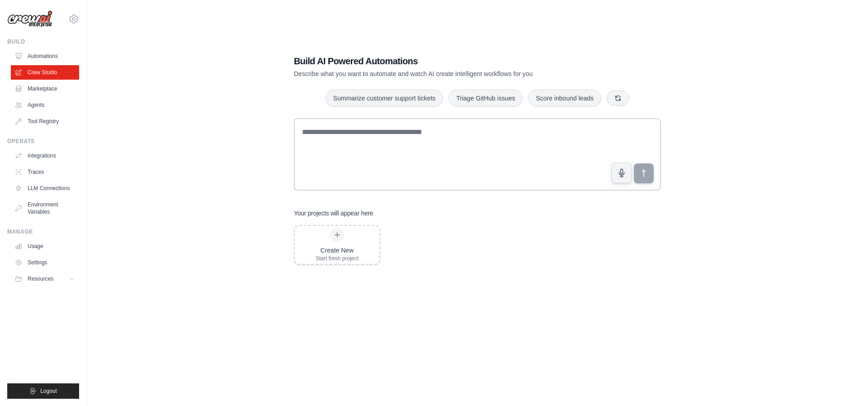  What do you see at coordinates (45, 172) in the screenshot?
I see `a: Traces` at bounding box center [45, 172].